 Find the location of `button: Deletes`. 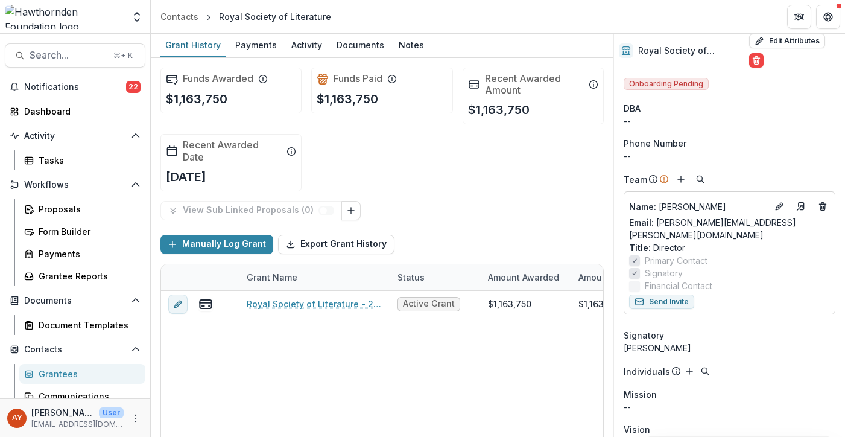

button: Deletes is located at coordinates (823, 206).